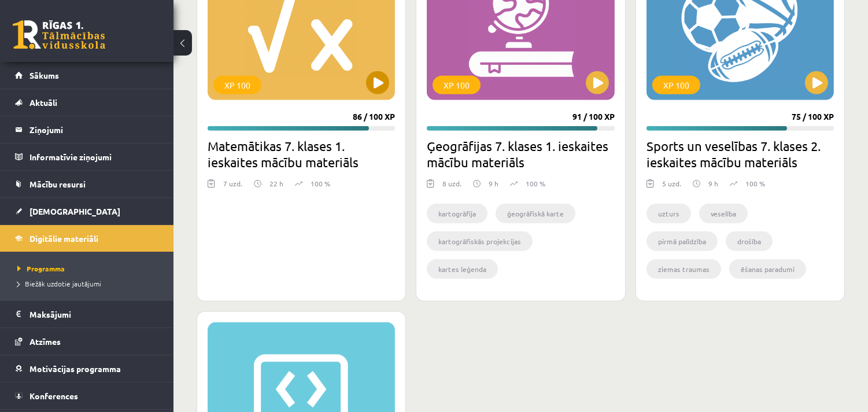 The width and height of the screenshot is (868, 412). What do you see at coordinates (462, 269) in the screenshot?
I see `li: kartes leģenda` at bounding box center [462, 269].